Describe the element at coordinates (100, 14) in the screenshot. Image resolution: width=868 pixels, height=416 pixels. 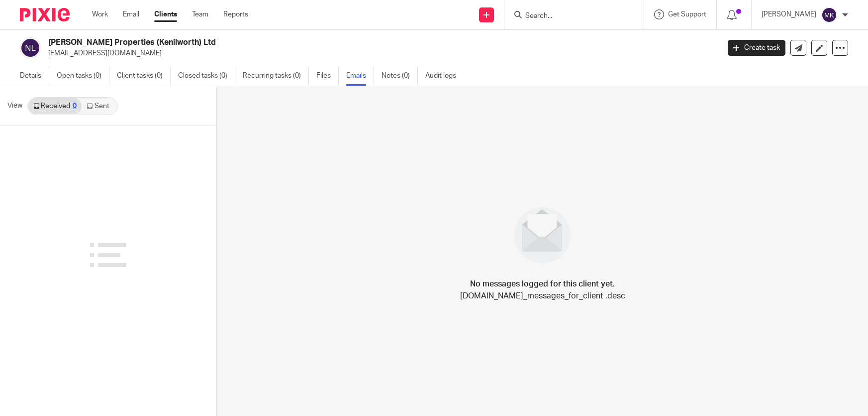
I see `a: Work` at that location.